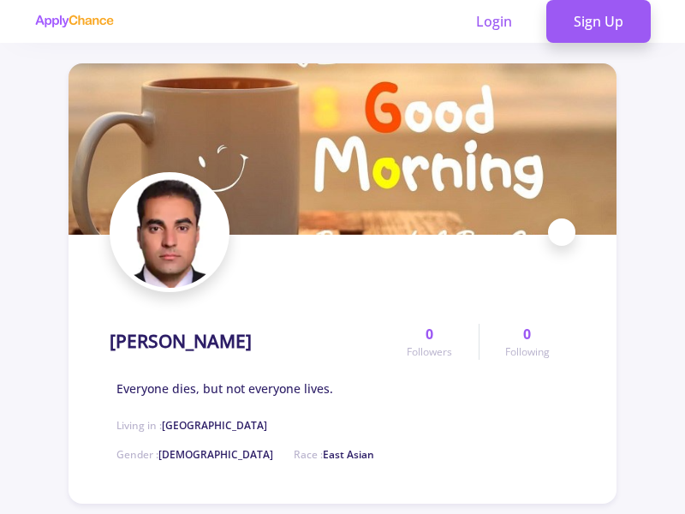  What do you see at coordinates (527, 352) in the screenshot?
I see `span: Following` at bounding box center [527, 352].